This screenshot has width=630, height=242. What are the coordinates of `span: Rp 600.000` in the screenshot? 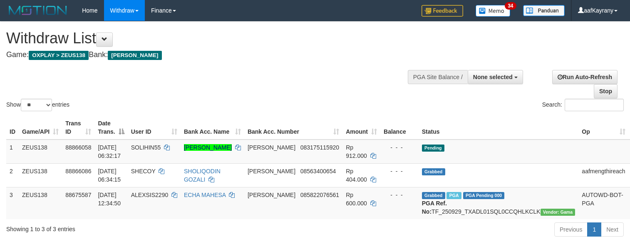 It's located at (356, 199).